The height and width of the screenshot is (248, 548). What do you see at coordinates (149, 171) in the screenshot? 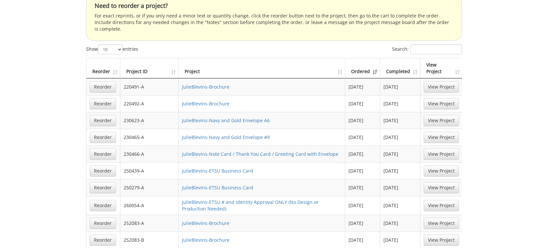
I see `td: 250439-A` at bounding box center [149, 171].